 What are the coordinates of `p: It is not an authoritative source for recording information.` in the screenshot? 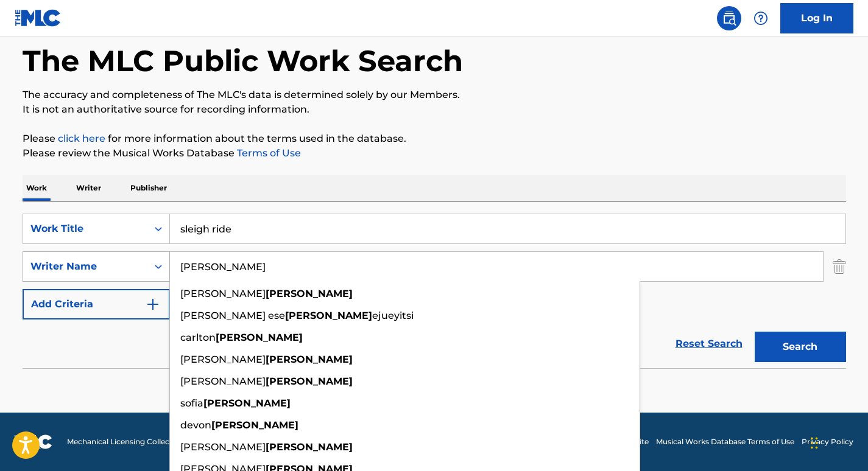 It's located at (434, 109).